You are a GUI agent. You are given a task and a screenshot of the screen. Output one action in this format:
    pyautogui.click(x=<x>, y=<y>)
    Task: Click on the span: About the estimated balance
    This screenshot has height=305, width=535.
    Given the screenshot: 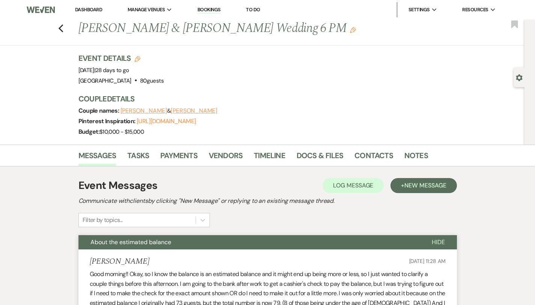 What is the action you would take?
    pyautogui.click(x=131, y=242)
    